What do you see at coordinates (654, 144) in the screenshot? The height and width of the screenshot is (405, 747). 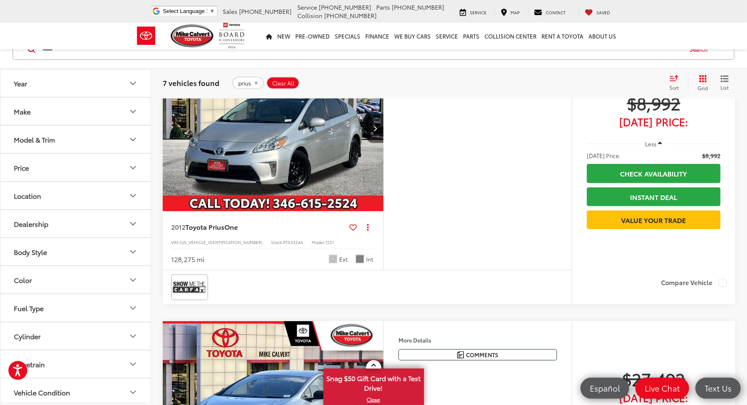 I see `button: Less` at bounding box center [654, 144].